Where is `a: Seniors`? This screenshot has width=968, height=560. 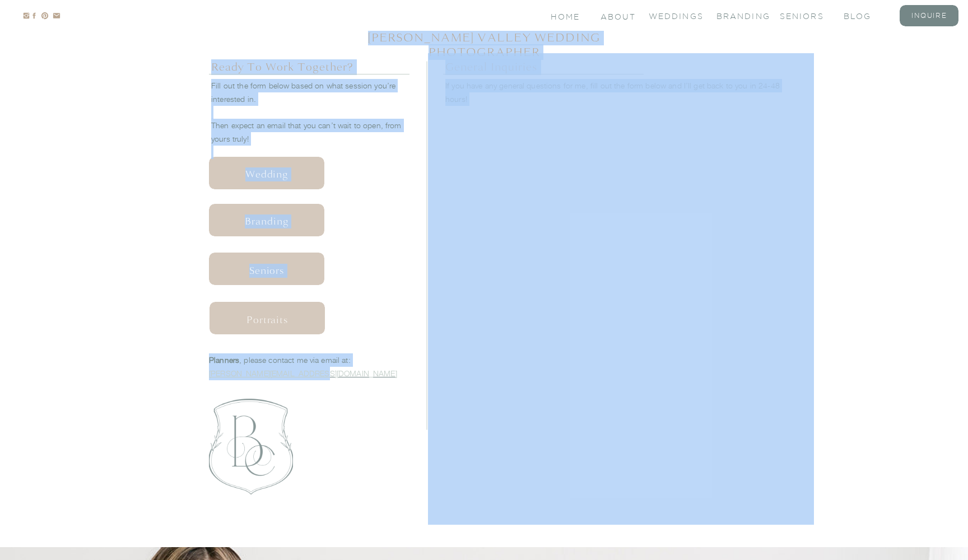
a: Seniors is located at coordinates (266, 269).